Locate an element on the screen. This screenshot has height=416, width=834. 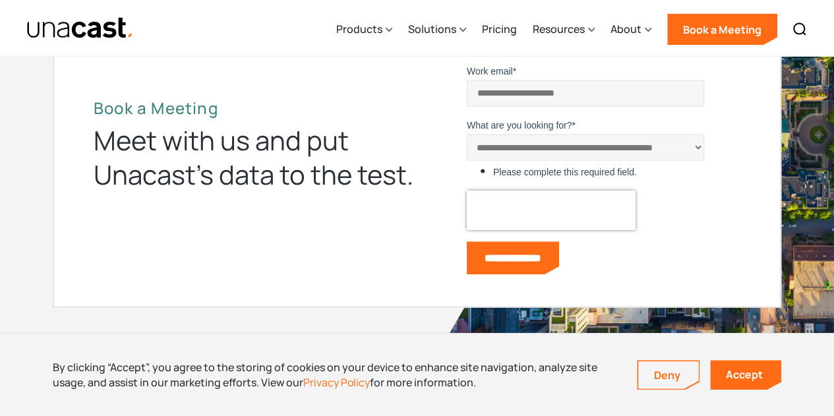
a: Book a Meeting is located at coordinates (722, 29).